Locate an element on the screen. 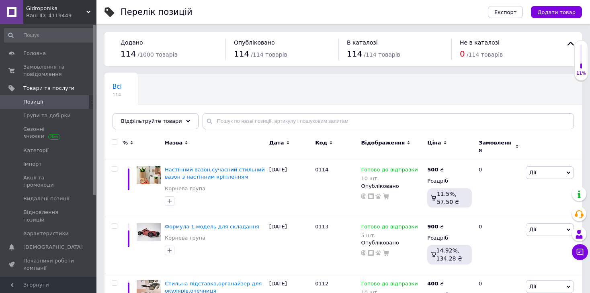 The width and height of the screenshot is (590, 293). span: Товари та послуги is located at coordinates (49, 88).